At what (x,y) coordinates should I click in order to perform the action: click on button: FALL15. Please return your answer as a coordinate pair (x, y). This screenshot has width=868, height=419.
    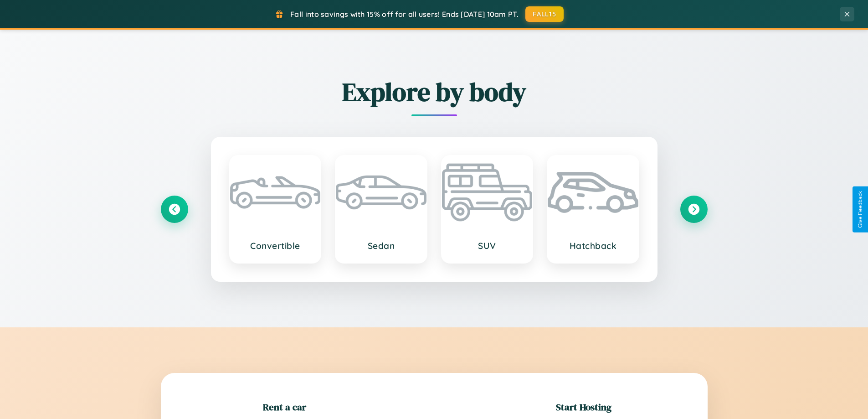
    Looking at the image, I should click on (545, 14).